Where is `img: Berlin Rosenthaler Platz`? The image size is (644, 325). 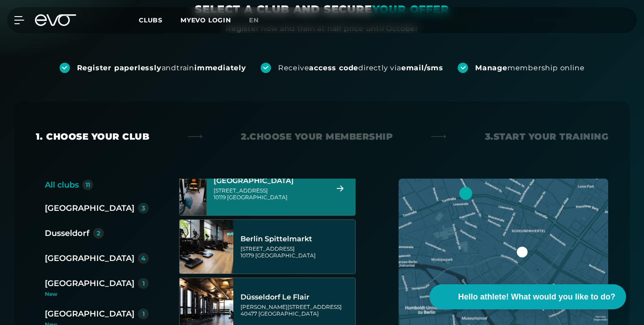
img: Berlin Rosenthaler Platz is located at coordinates (193, 188).